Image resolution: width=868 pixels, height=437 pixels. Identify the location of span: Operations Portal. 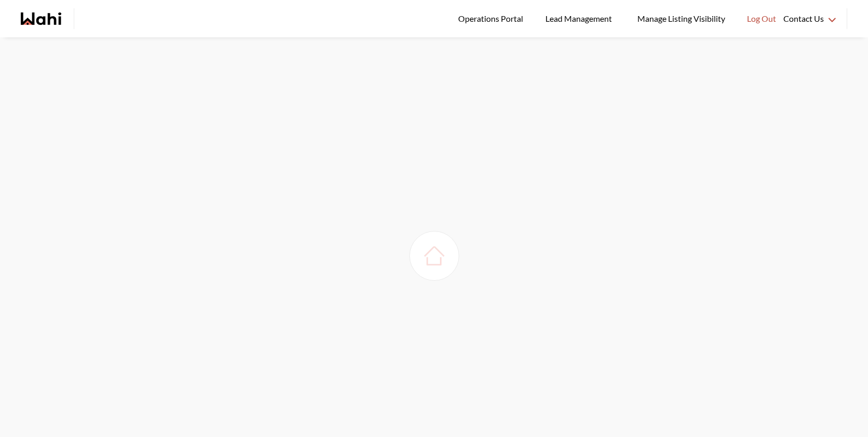
(492, 19).